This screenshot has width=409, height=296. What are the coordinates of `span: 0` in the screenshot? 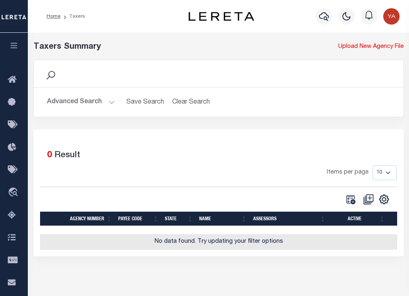 It's located at (49, 155).